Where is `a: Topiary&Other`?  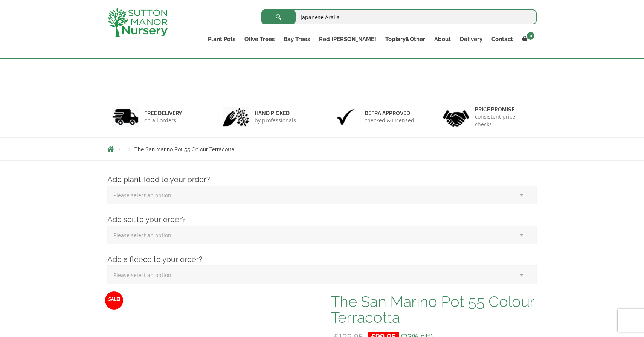 a: Topiary&Other is located at coordinates (405, 39).